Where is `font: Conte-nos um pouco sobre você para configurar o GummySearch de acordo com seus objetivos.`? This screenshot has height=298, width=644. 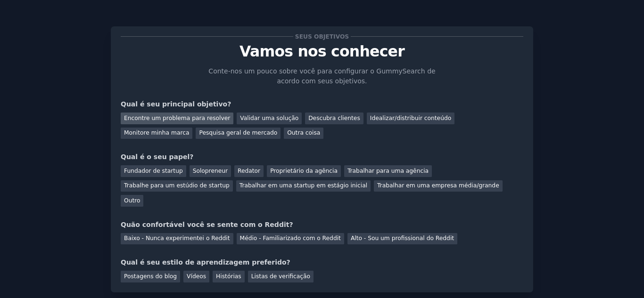 font: Conte-nos um pouco sobre você para configurar o GummySearch de acordo com seus objetivos. is located at coordinates (322, 76).